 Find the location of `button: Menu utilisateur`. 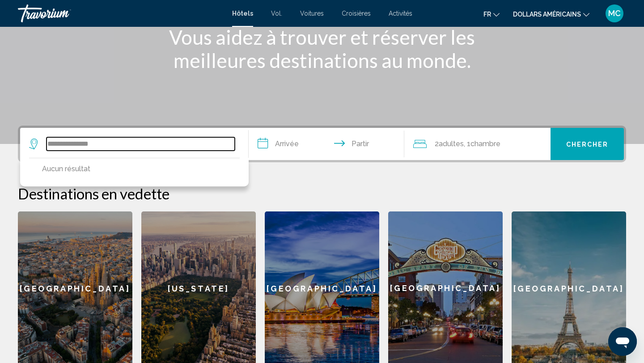

button: Menu utilisateur is located at coordinates (614, 14).